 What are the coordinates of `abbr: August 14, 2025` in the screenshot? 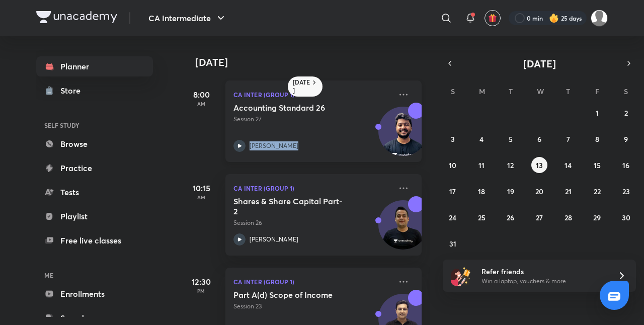 It's located at (568, 165).